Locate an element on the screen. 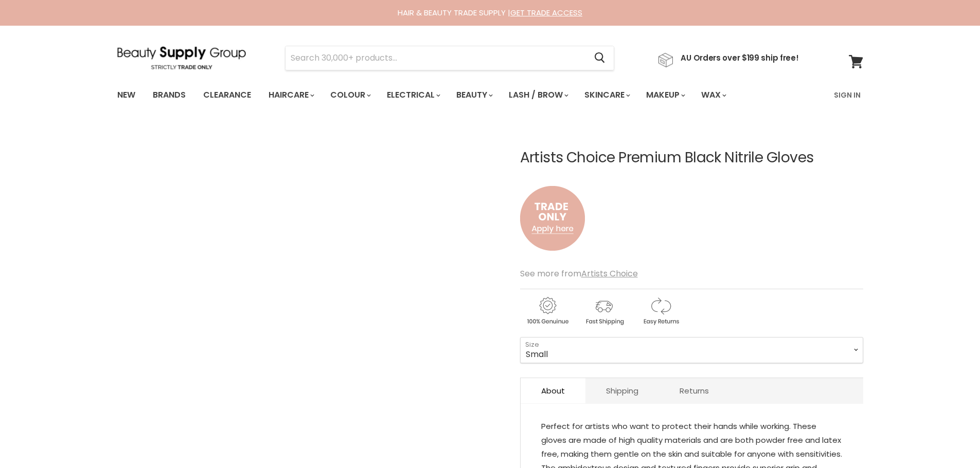 The width and height of the screenshot is (980, 468). nav: Main is located at coordinates (490, 95).